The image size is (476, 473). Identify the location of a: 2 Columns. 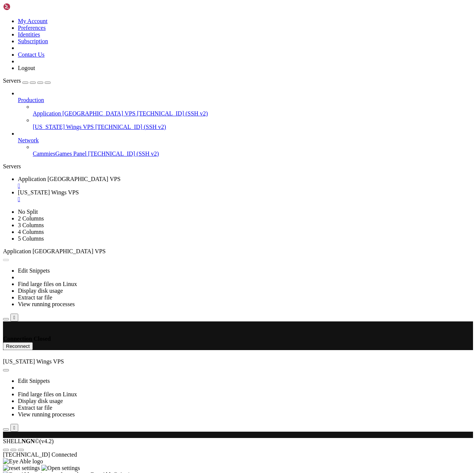
(31, 218).